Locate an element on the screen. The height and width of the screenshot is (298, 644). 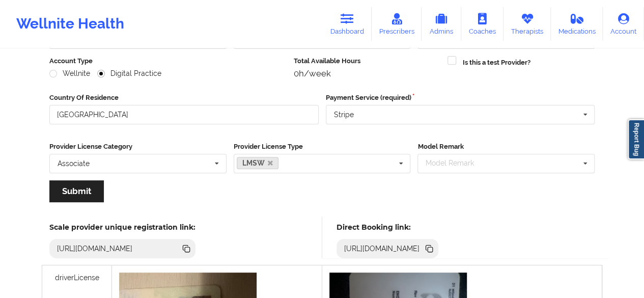
h5: Direct Booking link: is located at coordinates (387, 227).